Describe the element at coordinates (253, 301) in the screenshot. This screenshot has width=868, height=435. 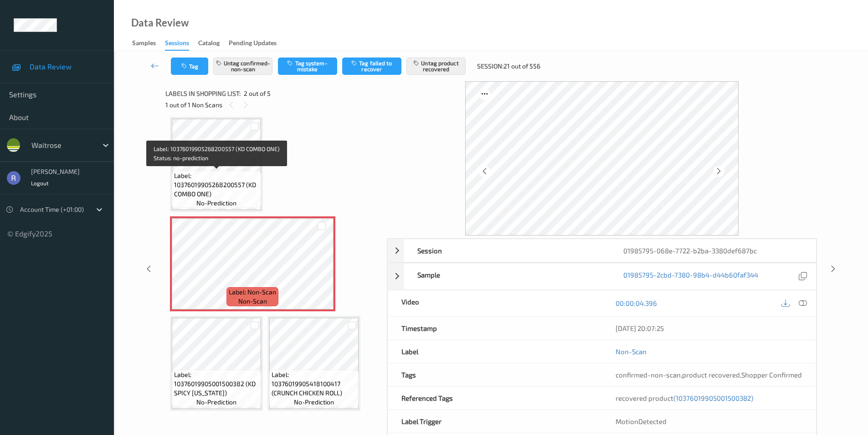
I see `span: non-scan` at that location.